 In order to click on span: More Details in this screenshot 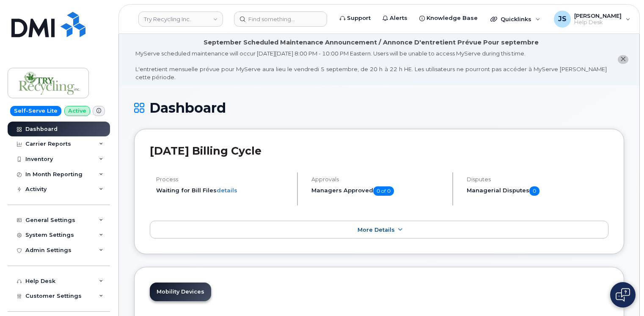, I will do `click(376, 230)`.